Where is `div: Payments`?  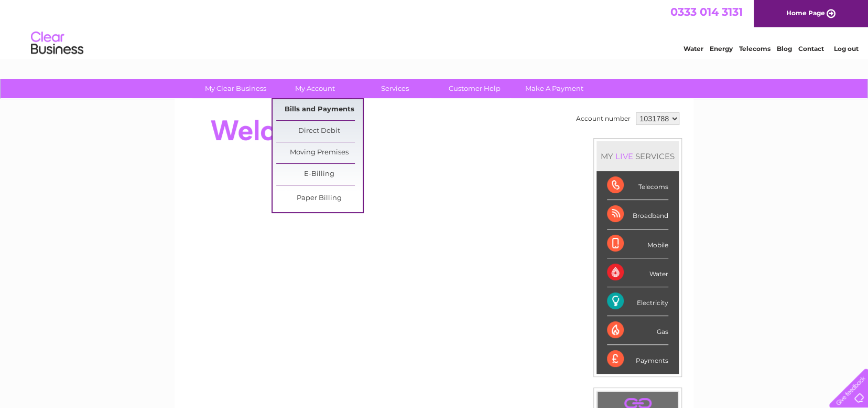
div: Payments is located at coordinates (637, 359).